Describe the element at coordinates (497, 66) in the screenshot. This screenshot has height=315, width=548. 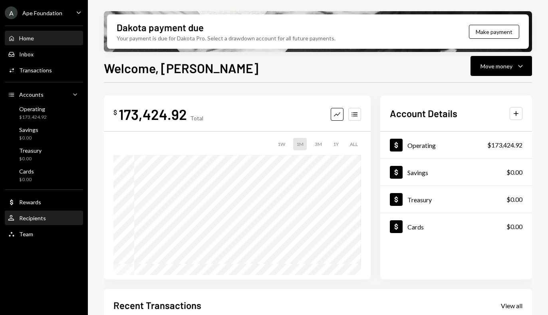
I see `div: Move money` at that location.